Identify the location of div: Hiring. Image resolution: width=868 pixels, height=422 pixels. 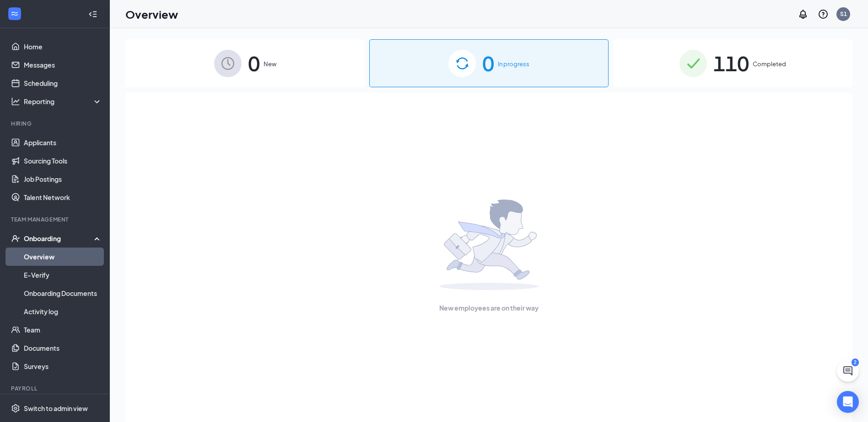
(55, 124).